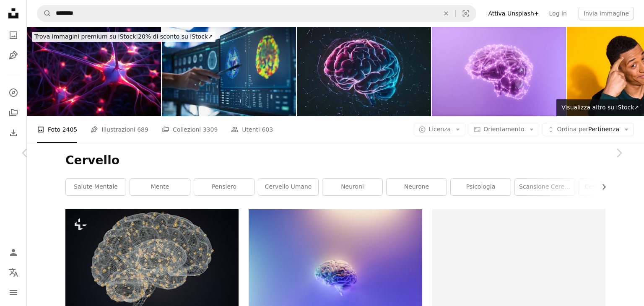 Image resolution: width=644 pixels, height=306 pixels. Describe the element at coordinates (210, 130) in the screenshot. I see `span: 3309` at that location.